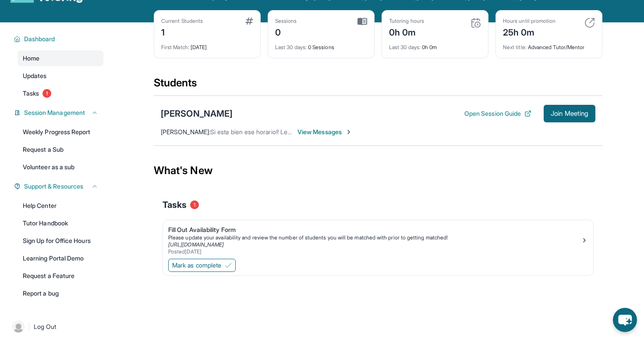  Describe the element at coordinates (59, 113) in the screenshot. I see `button: Session Management` at that location.